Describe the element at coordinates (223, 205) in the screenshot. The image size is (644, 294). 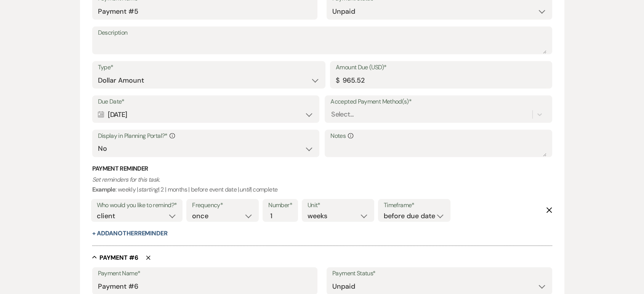
I see `label: Frequency*` at that location.